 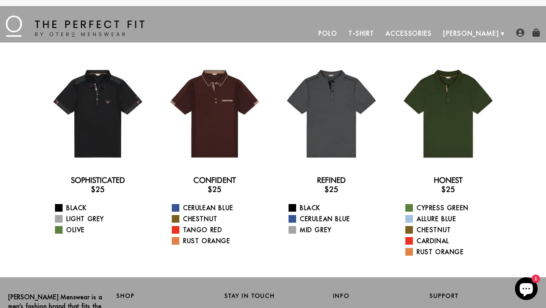 I want to click on a: Confident, so click(x=215, y=180).